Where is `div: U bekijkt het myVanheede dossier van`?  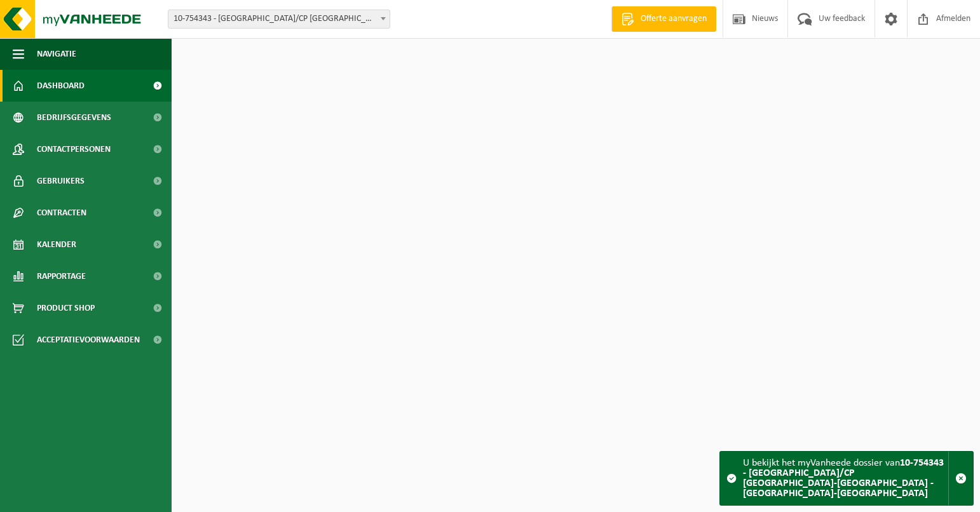
div: U bekijkt het myVanheede dossier van is located at coordinates (846, 478).